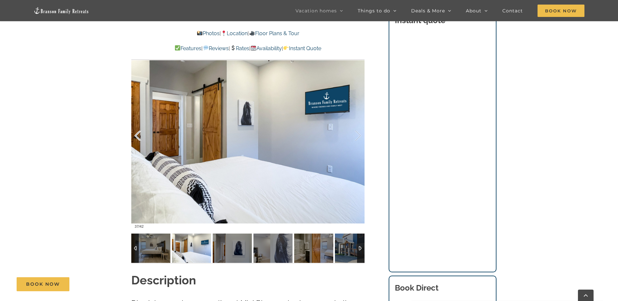 Image resolution: width=618 pixels, height=301 pixels. I want to click on b: Book Direct, so click(417, 288).